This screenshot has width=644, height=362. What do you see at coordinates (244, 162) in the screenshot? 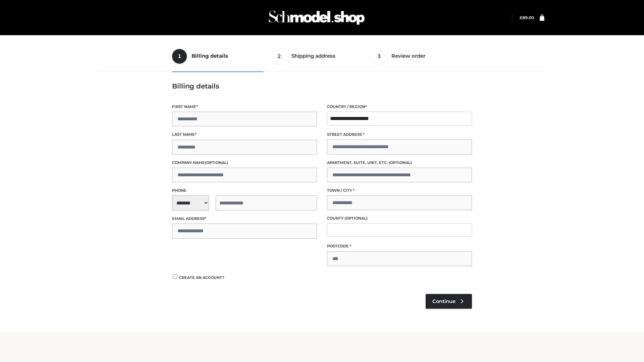
I see `label: Company name` at bounding box center [244, 162].